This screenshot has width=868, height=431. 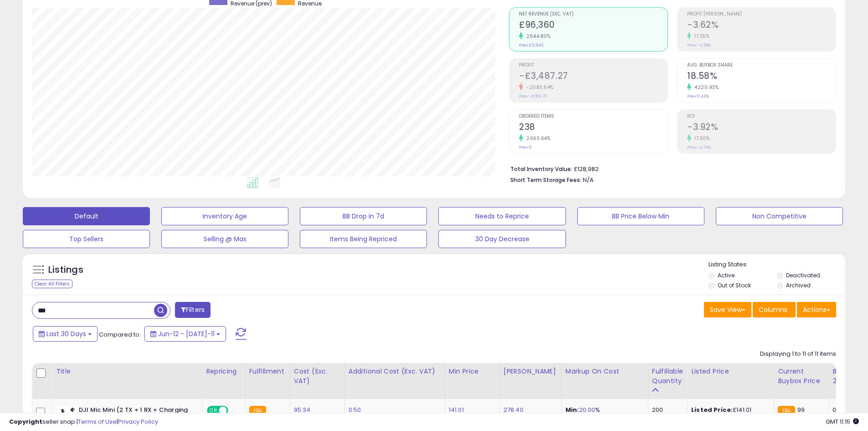 What do you see at coordinates (698, 96) in the screenshot?
I see `small: Prev: 0.43%` at bounding box center [698, 96].